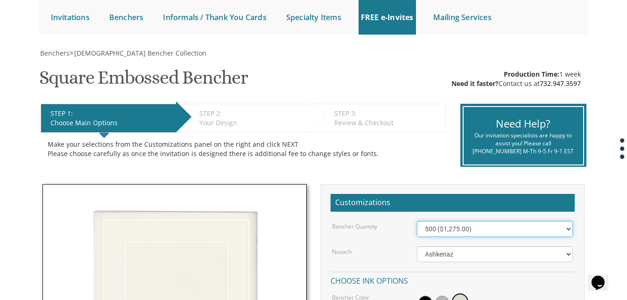 This screenshot has height=300, width=627. What do you see at coordinates (452, 203) in the screenshot?
I see `h2: Customizations` at bounding box center [452, 203].